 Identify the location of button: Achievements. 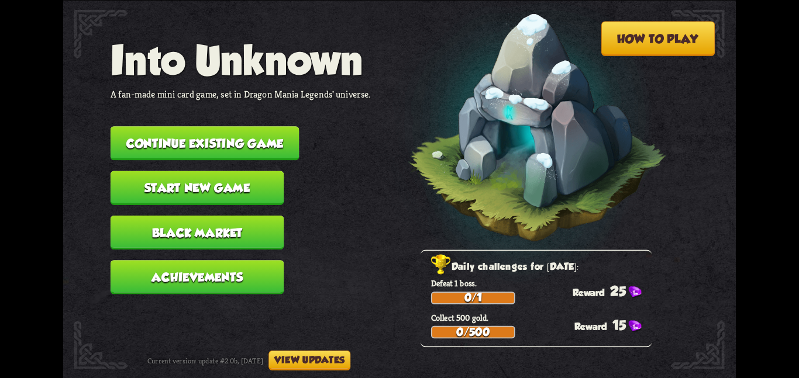
(197, 277).